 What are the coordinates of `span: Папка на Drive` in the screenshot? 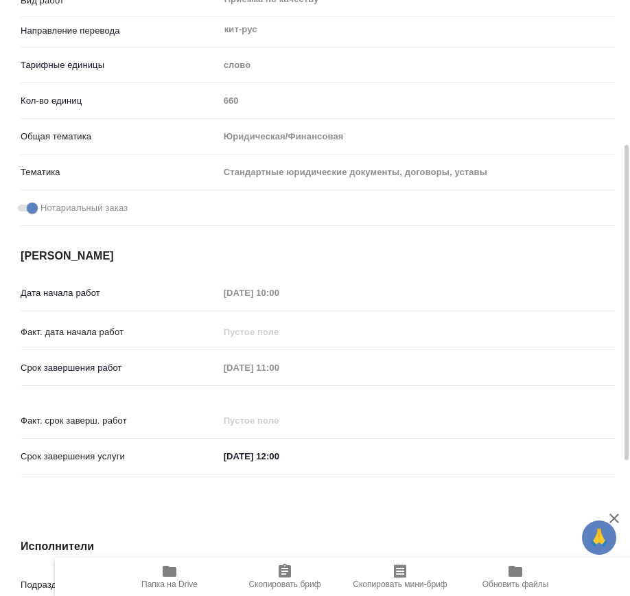 It's located at (170, 584).